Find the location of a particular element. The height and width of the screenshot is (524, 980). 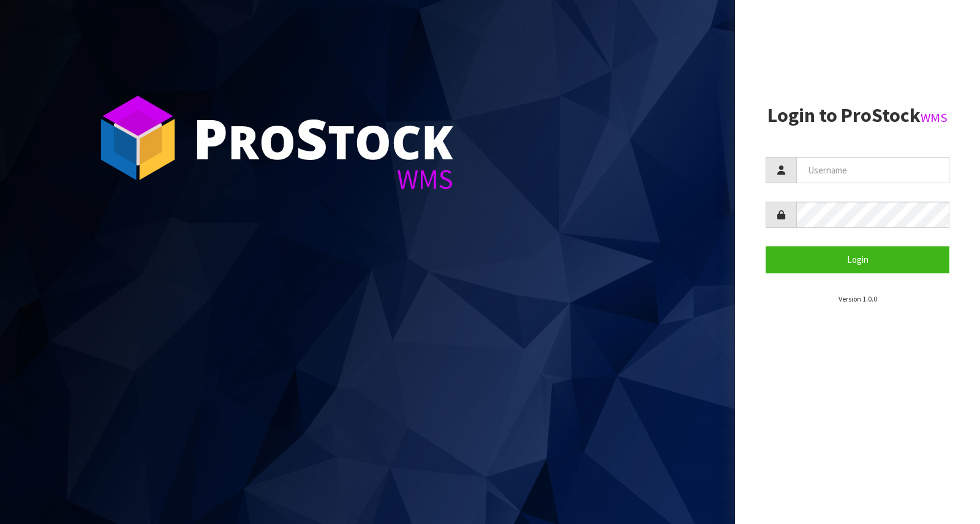

small: Version 1.0.0 is located at coordinates (858, 298).